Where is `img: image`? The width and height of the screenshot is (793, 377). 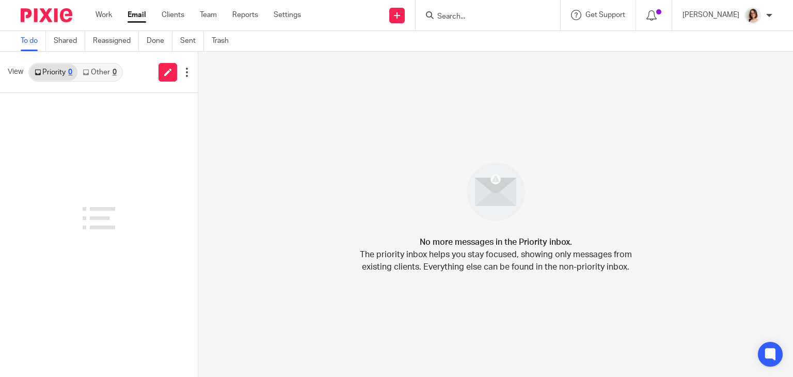
img: image is located at coordinates (496, 192).